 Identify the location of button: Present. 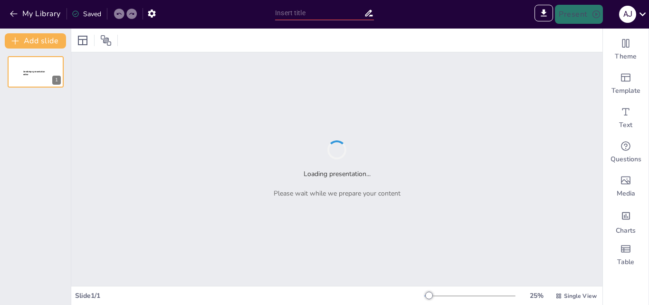
(579, 14).